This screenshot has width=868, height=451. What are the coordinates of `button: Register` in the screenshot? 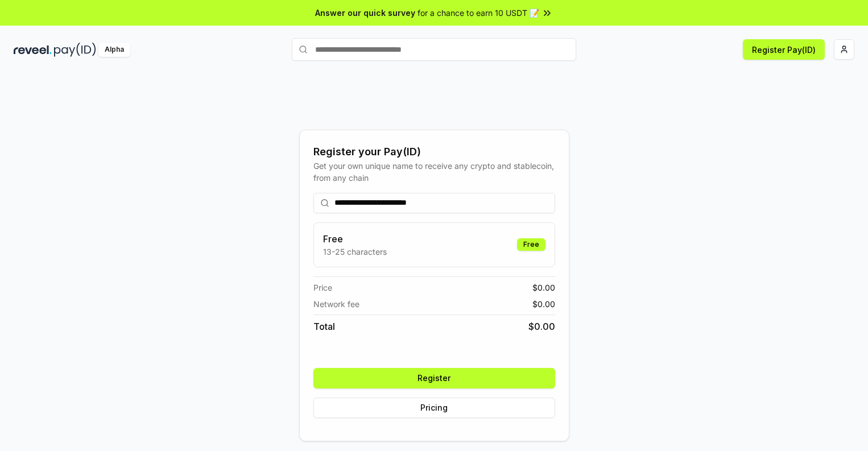 It's located at (434, 378).